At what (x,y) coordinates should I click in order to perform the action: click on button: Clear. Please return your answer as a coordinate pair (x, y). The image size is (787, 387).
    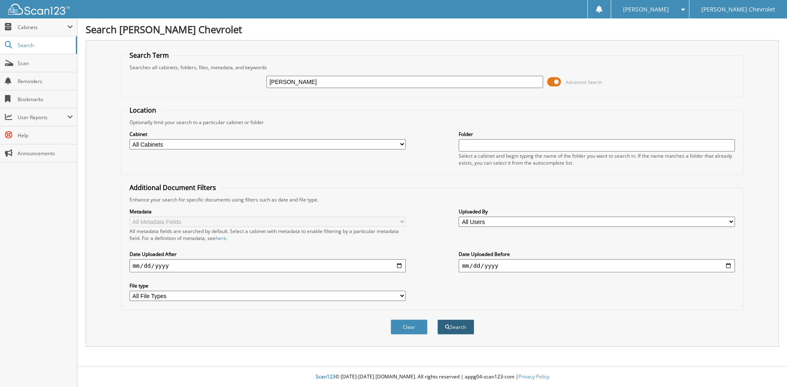
    Looking at the image, I should click on (409, 327).